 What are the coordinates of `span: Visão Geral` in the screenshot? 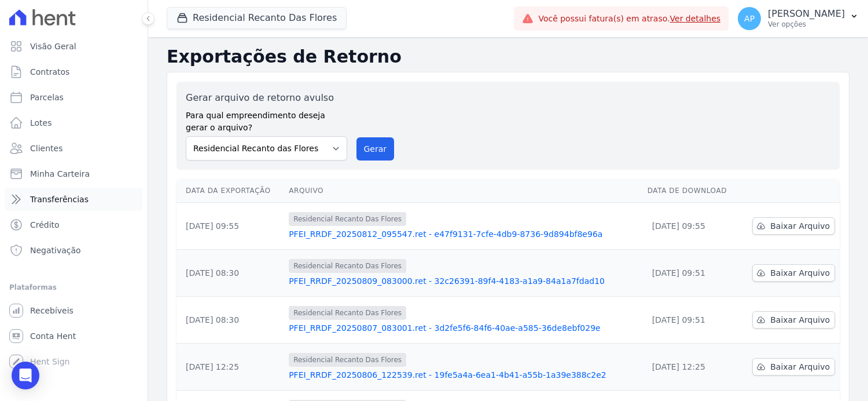 It's located at (53, 47).